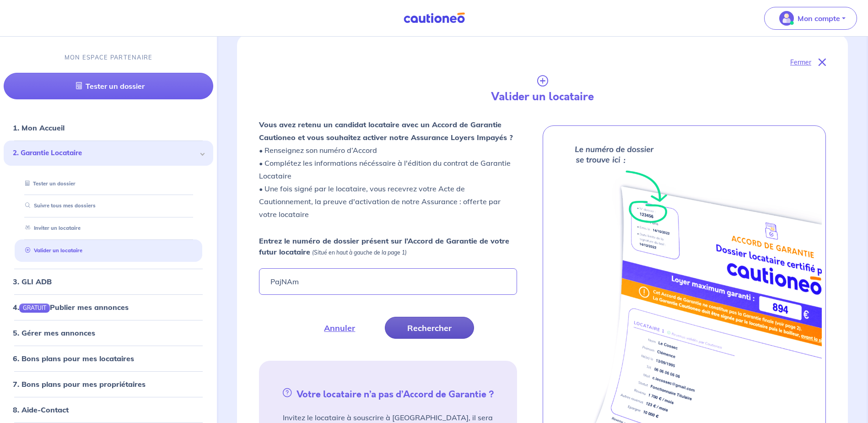  What do you see at coordinates (108, 384) in the screenshot?
I see `div: 7. Bons plans pour mes propriétaires` at bounding box center [108, 384].